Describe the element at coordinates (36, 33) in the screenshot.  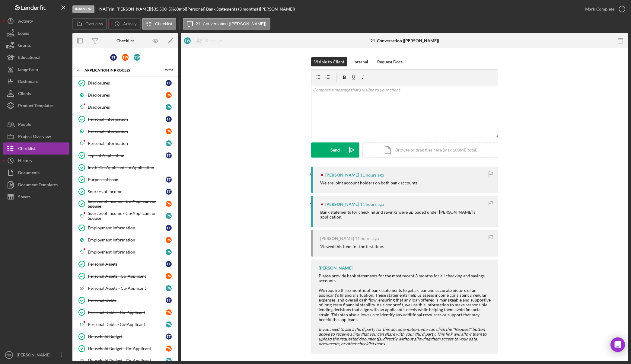
I see `a: Loans` at that location.